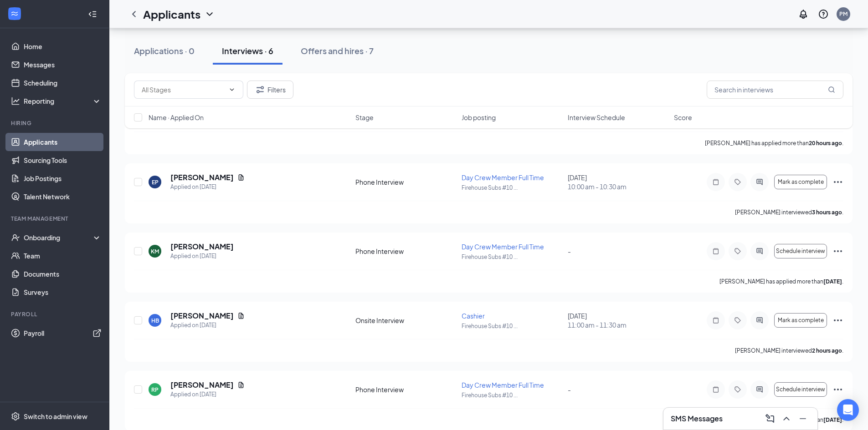  Describe the element at coordinates (155, 320) in the screenshot. I see `div: HB` at that location.